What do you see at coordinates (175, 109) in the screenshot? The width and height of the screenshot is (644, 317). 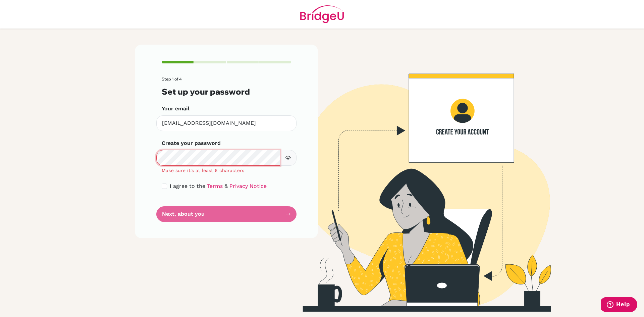 I see `label: Your email` at bounding box center [175, 109].